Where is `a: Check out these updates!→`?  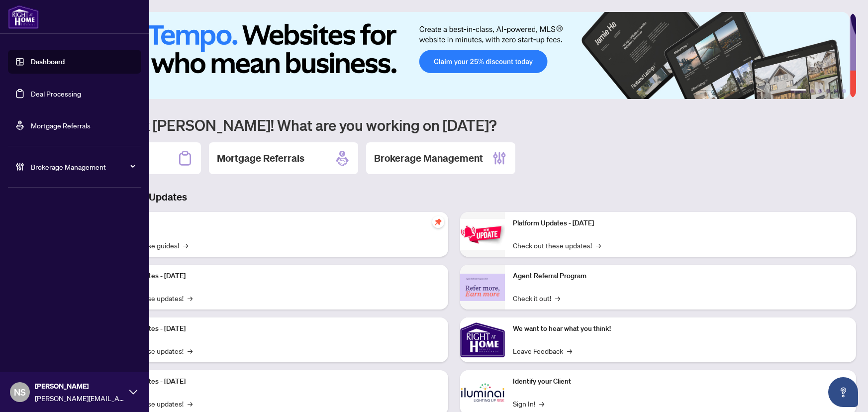
a: Check out these updates!→ is located at coordinates (556, 245).